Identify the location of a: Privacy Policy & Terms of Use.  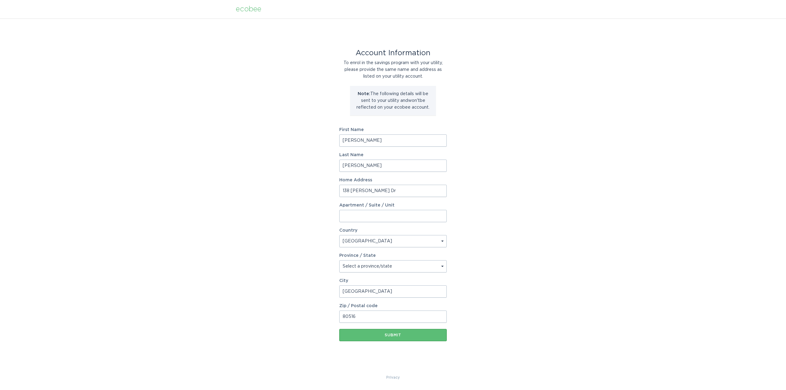
(393, 377).